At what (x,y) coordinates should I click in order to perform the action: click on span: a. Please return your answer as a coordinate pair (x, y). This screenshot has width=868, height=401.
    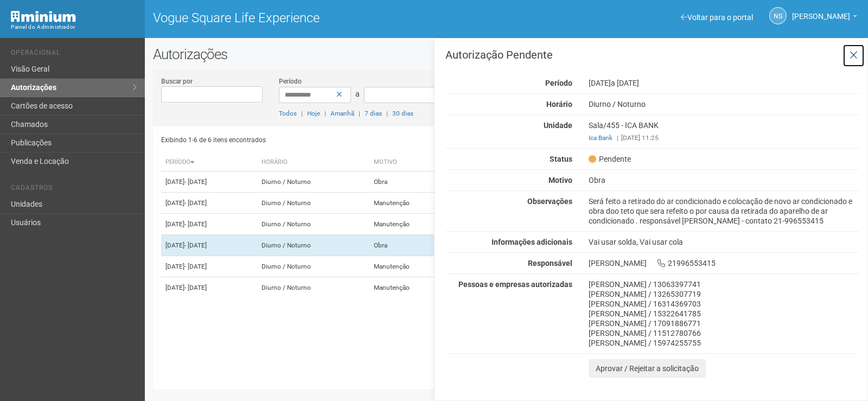
    Looking at the image, I should click on (358, 93).